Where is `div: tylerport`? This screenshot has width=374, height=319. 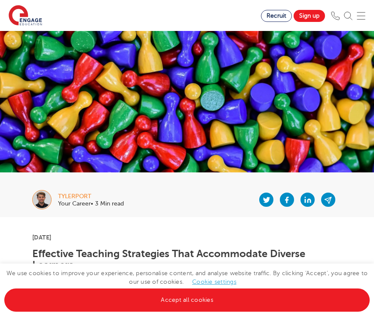
div: tylerport is located at coordinates (91, 196).